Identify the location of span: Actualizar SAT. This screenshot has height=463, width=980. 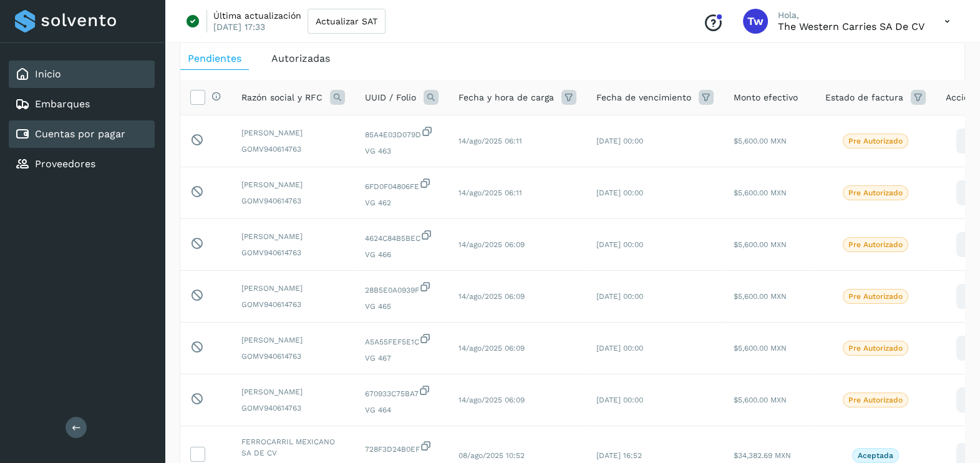
(347, 21).